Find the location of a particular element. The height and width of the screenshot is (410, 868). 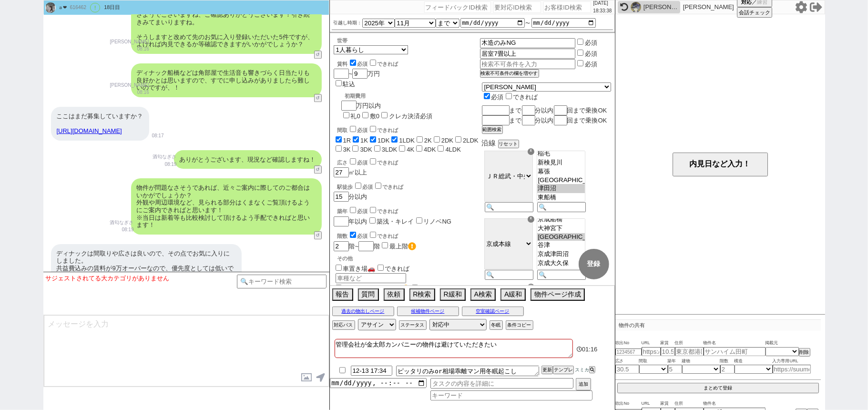

div: ここはまだ募集していますか？ is located at coordinates (100, 123).